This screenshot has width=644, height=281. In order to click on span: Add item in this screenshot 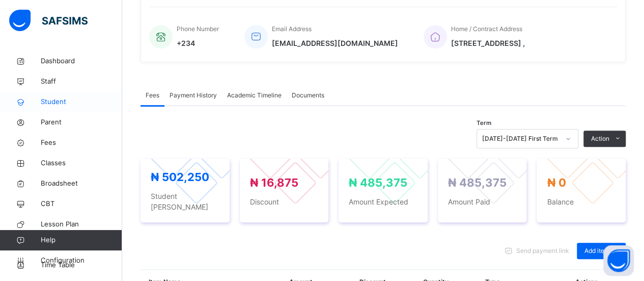, I will do `click(597, 251)`.